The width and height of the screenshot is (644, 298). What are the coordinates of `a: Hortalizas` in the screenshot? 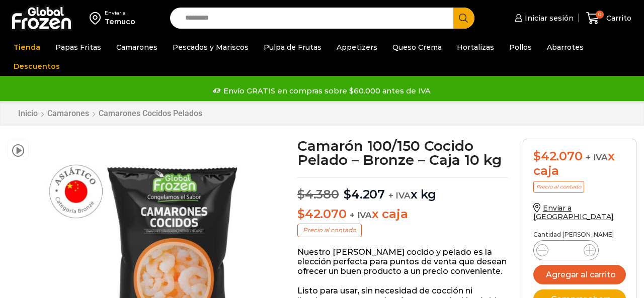 It's located at (475, 48).